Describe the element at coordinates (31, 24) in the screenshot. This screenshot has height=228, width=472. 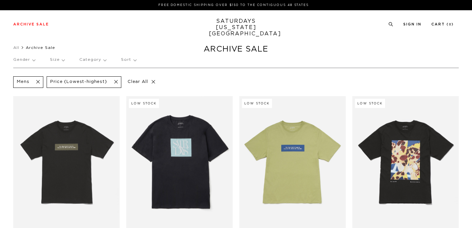
I see `a: Archive Sale` at that location.